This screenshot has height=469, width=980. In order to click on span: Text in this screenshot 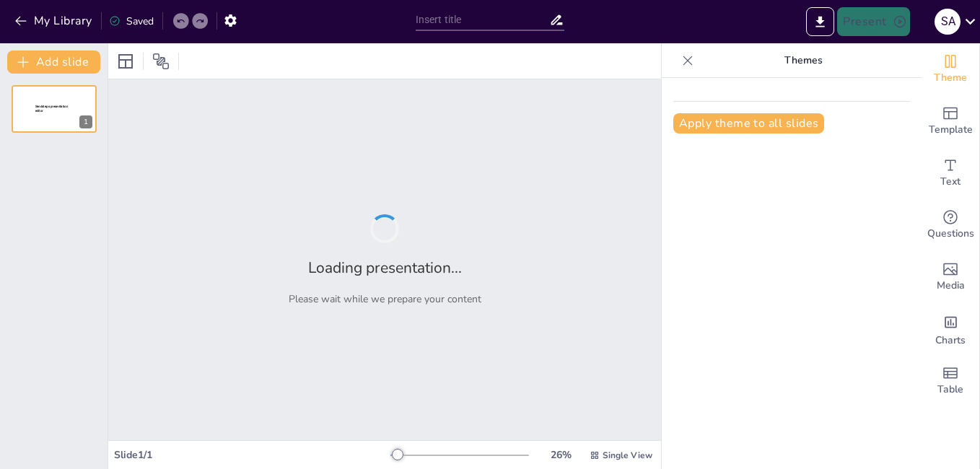, I will do `click(950, 182)`.